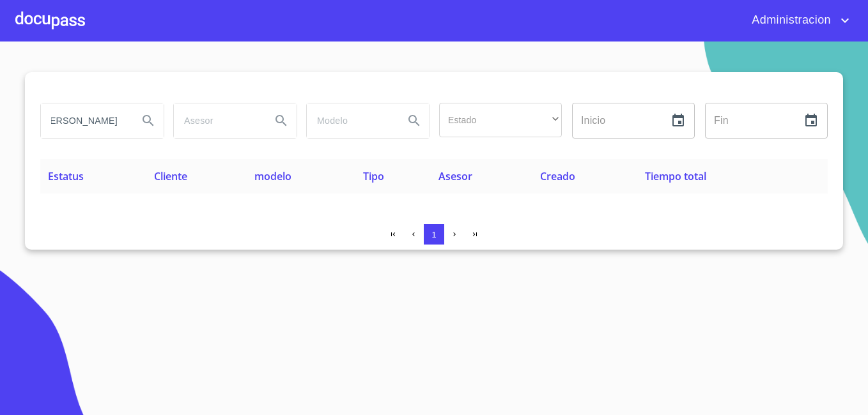 Image resolution: width=868 pixels, height=415 pixels. I want to click on span: Creado, so click(557, 177).